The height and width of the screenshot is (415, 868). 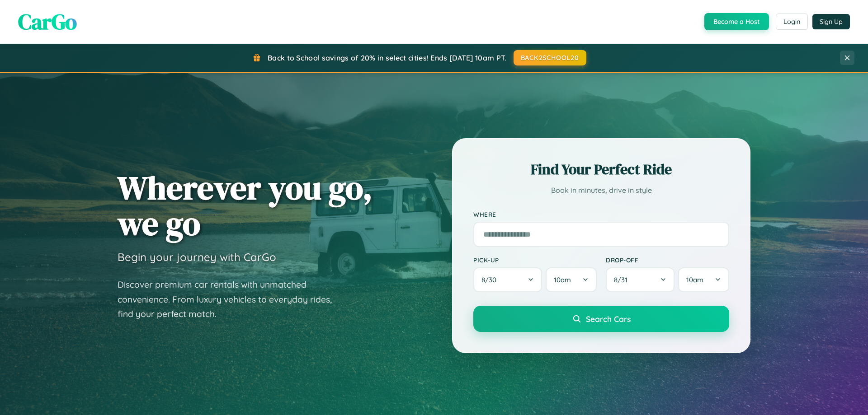 What do you see at coordinates (623, 279) in the screenshot?
I see `span: 8 / 31` at bounding box center [623, 279].